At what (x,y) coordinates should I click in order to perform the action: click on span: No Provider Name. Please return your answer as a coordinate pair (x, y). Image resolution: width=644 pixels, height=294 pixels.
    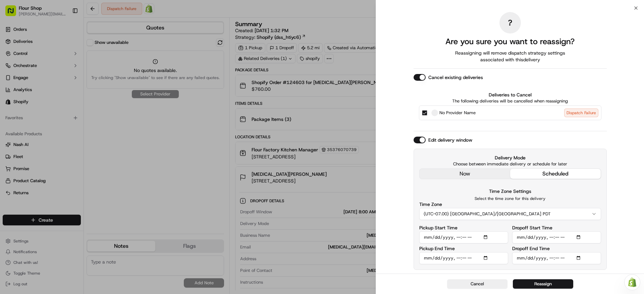
    Looking at the image, I should click on (458, 113).